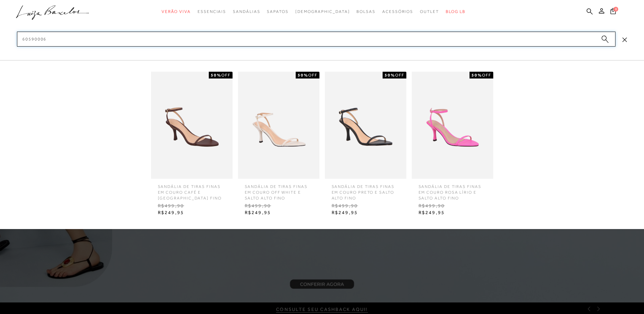 This screenshot has width=644, height=314. I want to click on span: Bolsas, so click(366, 12).